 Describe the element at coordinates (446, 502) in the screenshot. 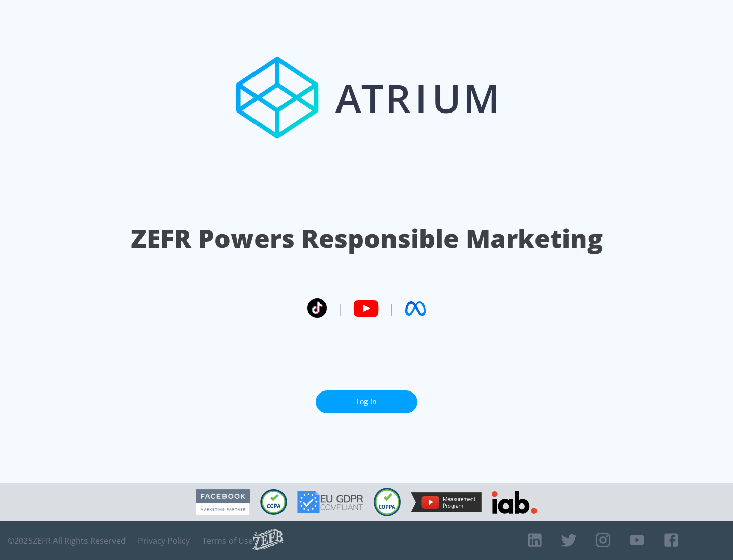

I see `img: YouTube Measurement Program` at that location.